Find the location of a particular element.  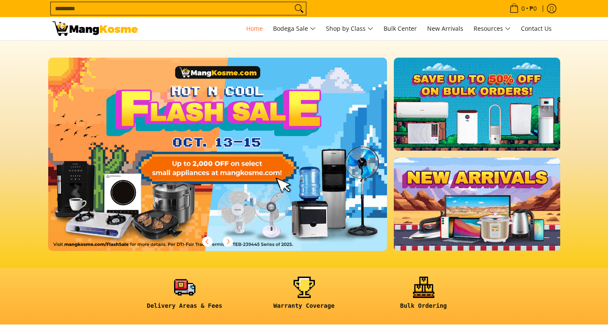

a: <h6><strong>Bulk Ordering</strong></h6> is located at coordinates (424, 296).